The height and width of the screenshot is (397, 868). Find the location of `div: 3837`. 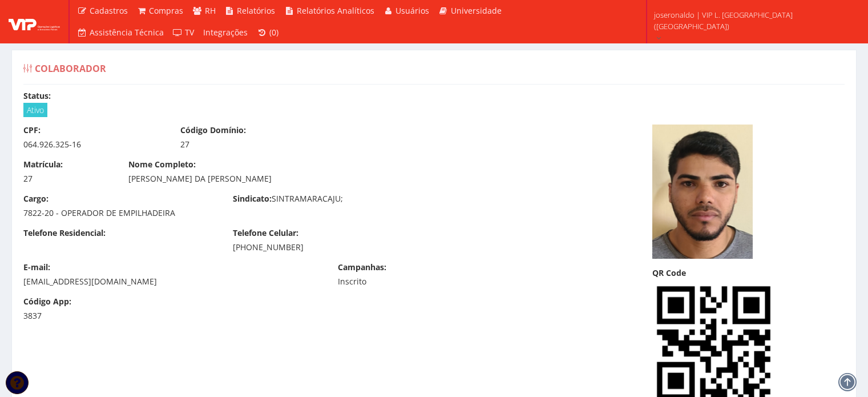

div: 3837 is located at coordinates (67, 315).